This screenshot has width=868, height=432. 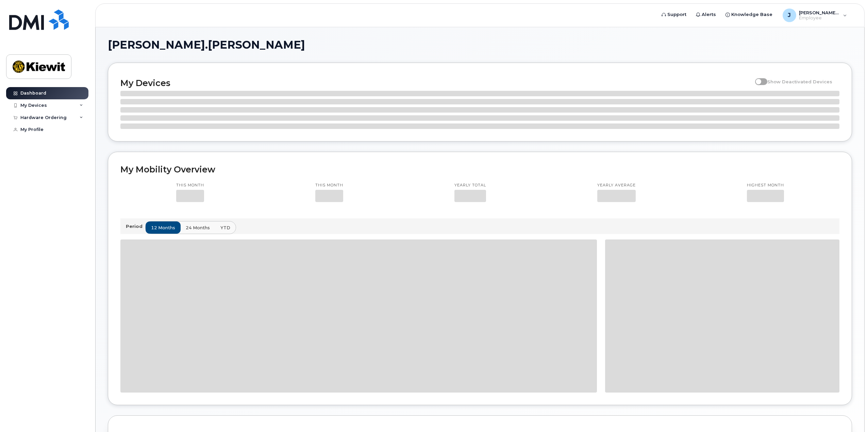 I want to click on p: Yearly total, so click(x=470, y=186).